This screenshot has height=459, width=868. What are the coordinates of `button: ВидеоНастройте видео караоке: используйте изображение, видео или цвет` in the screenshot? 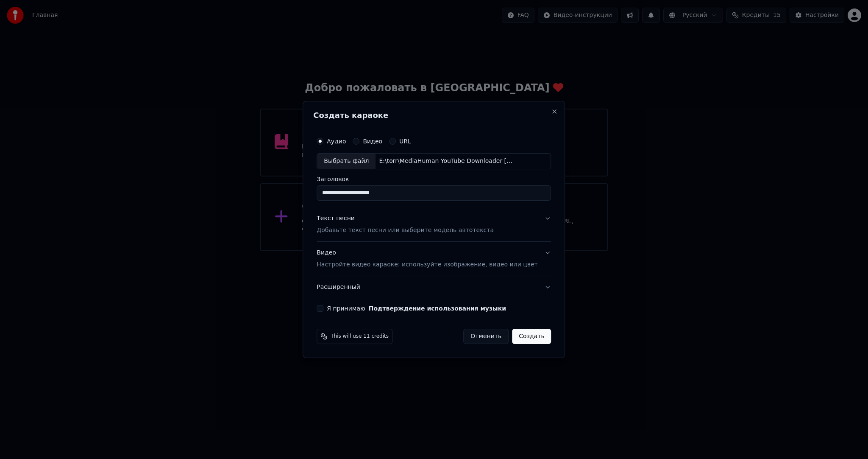 It's located at (433, 258).